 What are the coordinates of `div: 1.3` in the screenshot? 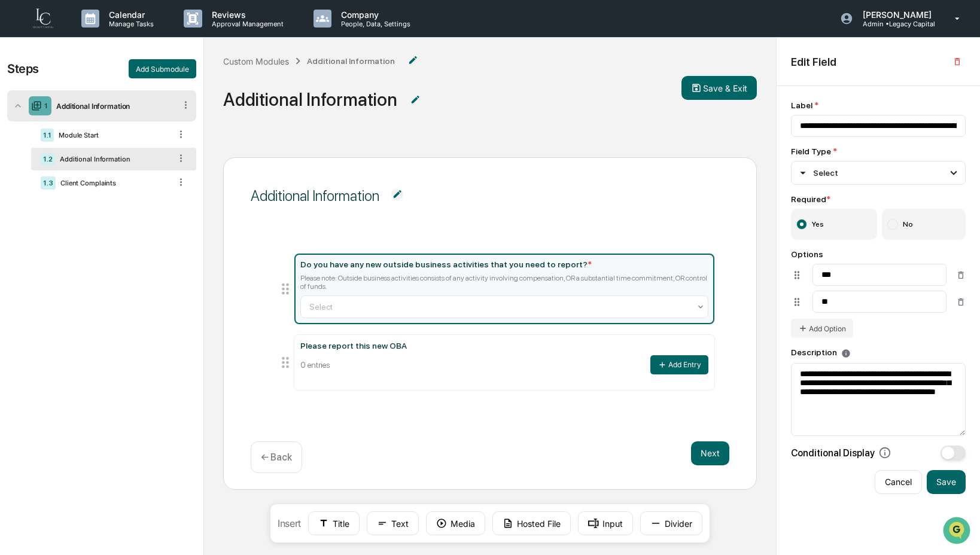 It's located at (48, 183).